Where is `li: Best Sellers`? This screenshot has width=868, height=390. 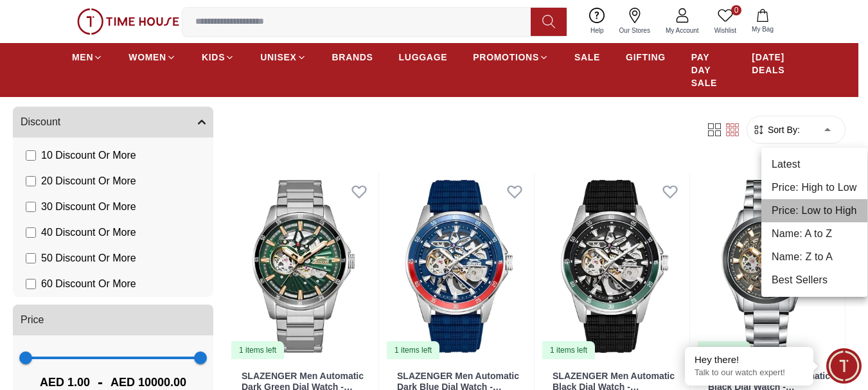
li: Best Sellers is located at coordinates (814, 280).